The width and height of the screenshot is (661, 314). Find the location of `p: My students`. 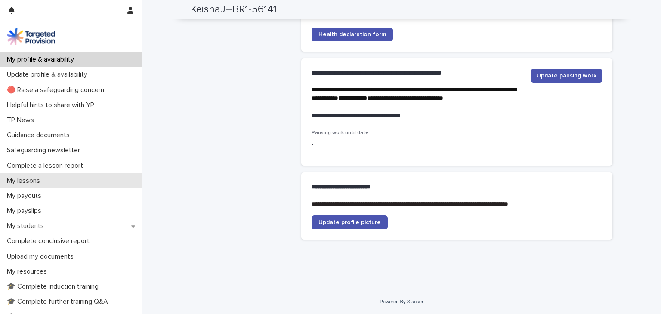

p: My students is located at coordinates (27, 226).